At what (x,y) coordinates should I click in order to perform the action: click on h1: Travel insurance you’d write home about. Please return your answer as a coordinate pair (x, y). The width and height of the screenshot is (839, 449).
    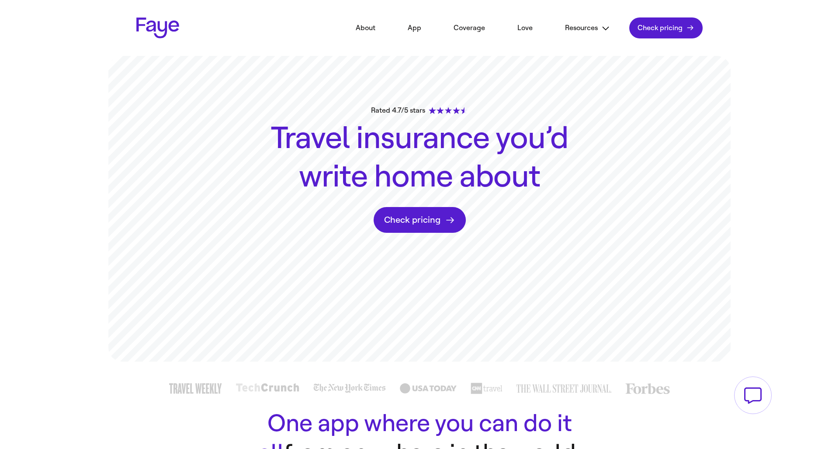
    Looking at the image, I should click on (419, 157).